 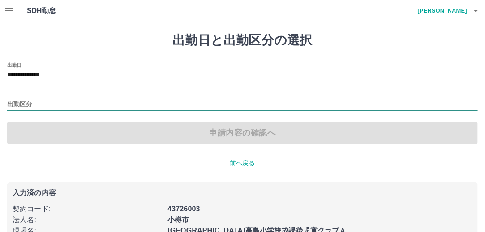 What do you see at coordinates (242, 40) in the screenshot?
I see `h1: 出勤日と出勤区分の選択` at bounding box center [242, 40].